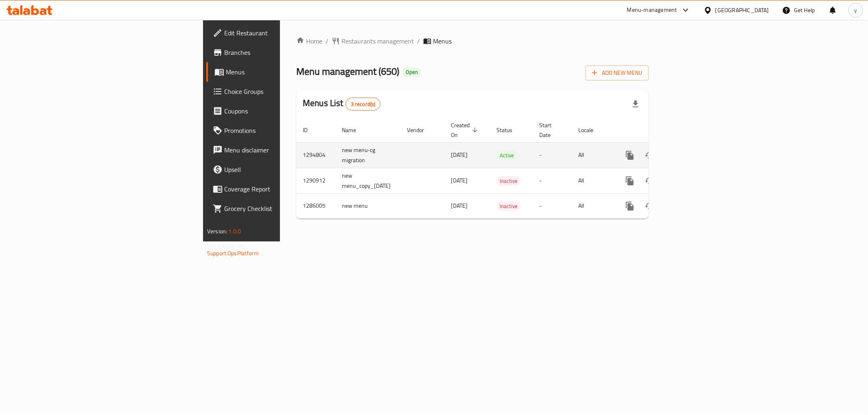 The width and height of the screenshot is (868, 415). What do you see at coordinates (855, 10) in the screenshot?
I see `span: y` at bounding box center [855, 10].